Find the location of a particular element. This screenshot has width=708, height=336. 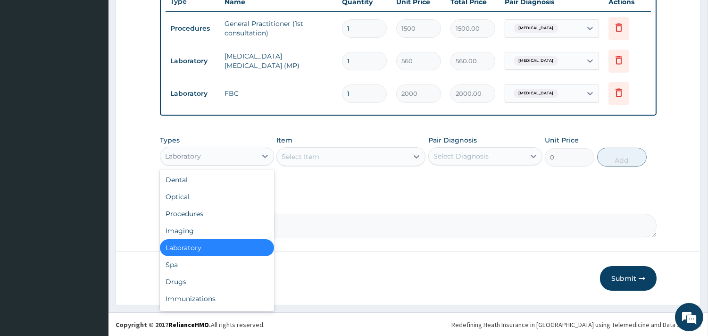

td: FBC is located at coordinates (278, 93).